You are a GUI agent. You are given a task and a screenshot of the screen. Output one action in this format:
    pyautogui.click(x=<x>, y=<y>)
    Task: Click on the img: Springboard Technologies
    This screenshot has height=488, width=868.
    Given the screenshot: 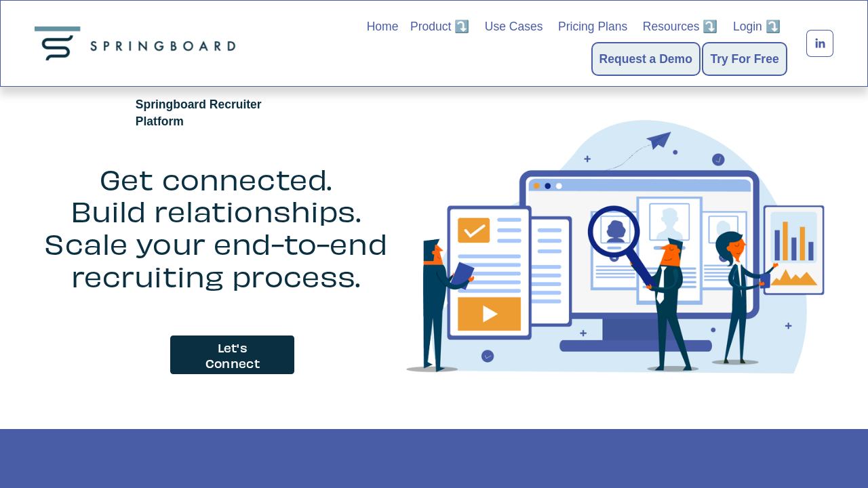 What is the action you would take?
    pyautogui.click(x=138, y=43)
    